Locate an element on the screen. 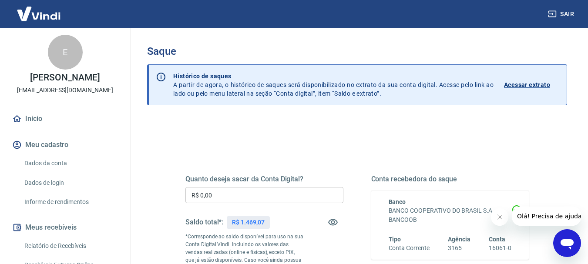 The image size is (588, 264). div: E is located at coordinates (65, 52).